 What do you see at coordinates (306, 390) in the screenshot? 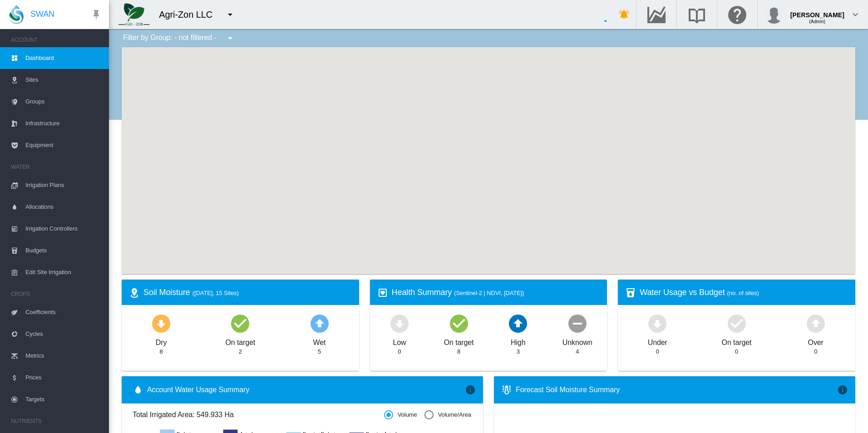
I see `span: Account Water Usage Summary` at bounding box center [306, 390].